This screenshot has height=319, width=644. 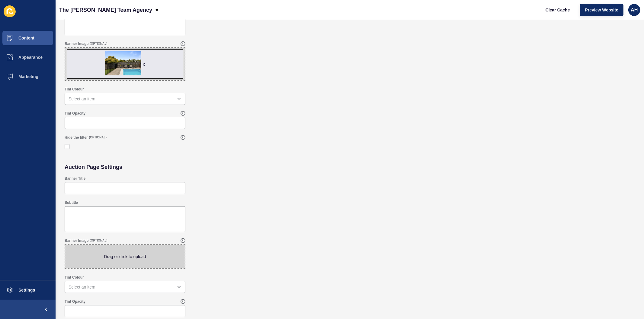 What do you see at coordinates (93, 167) in the screenshot?
I see `h2: Auction Page Settings` at bounding box center [93, 167].